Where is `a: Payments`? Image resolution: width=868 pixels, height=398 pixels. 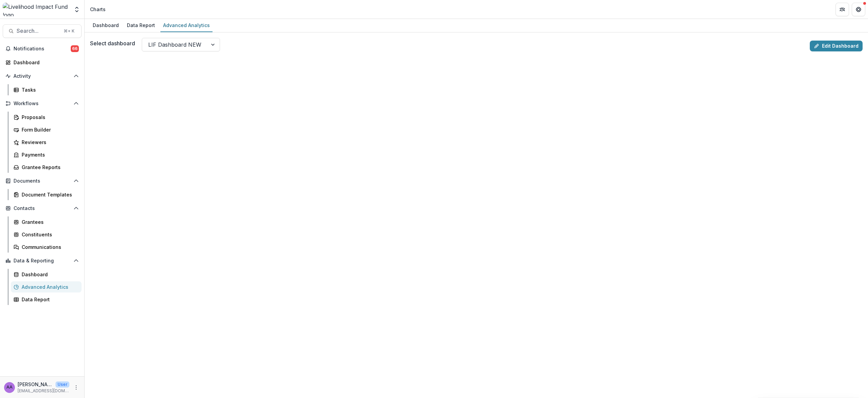
a: Payments is located at coordinates (46, 154).